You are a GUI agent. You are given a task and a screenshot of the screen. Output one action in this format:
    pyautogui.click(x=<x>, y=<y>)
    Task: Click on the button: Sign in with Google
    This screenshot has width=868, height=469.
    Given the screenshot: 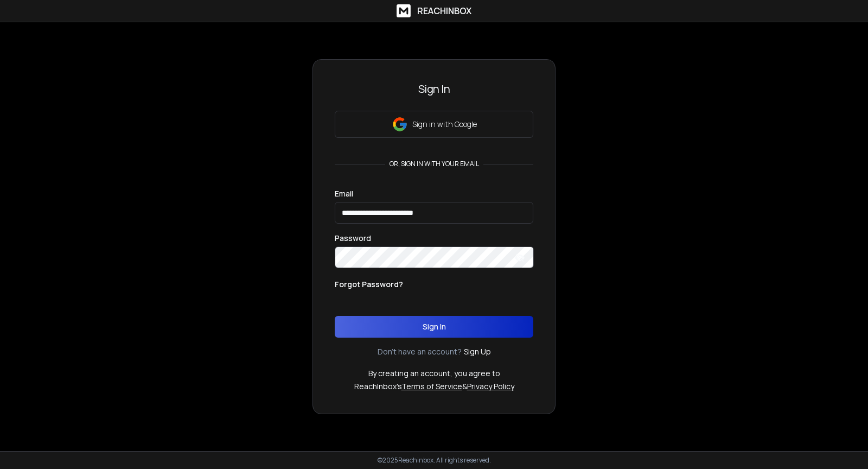 What is the action you would take?
    pyautogui.click(x=434, y=125)
    